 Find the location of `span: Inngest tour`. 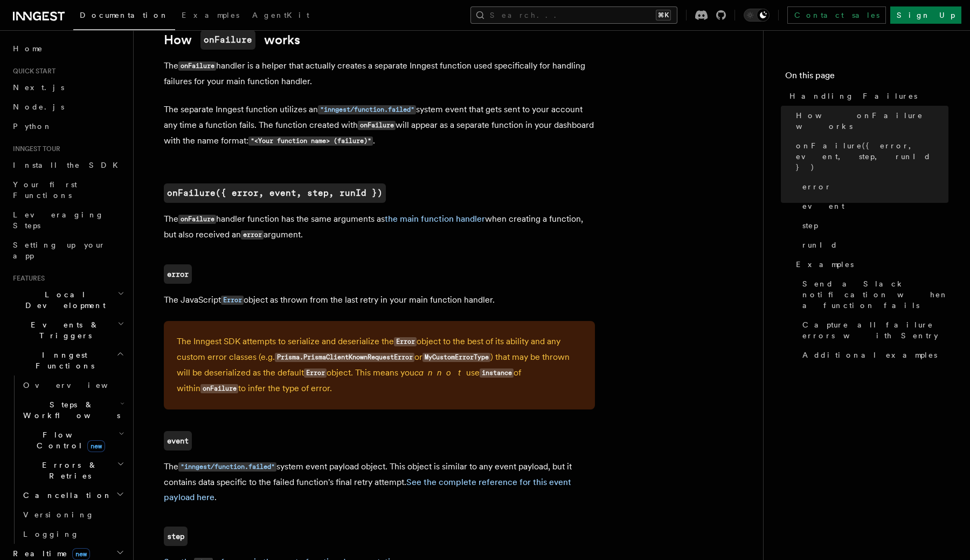

span: Inngest tour is located at coordinates (34, 149).